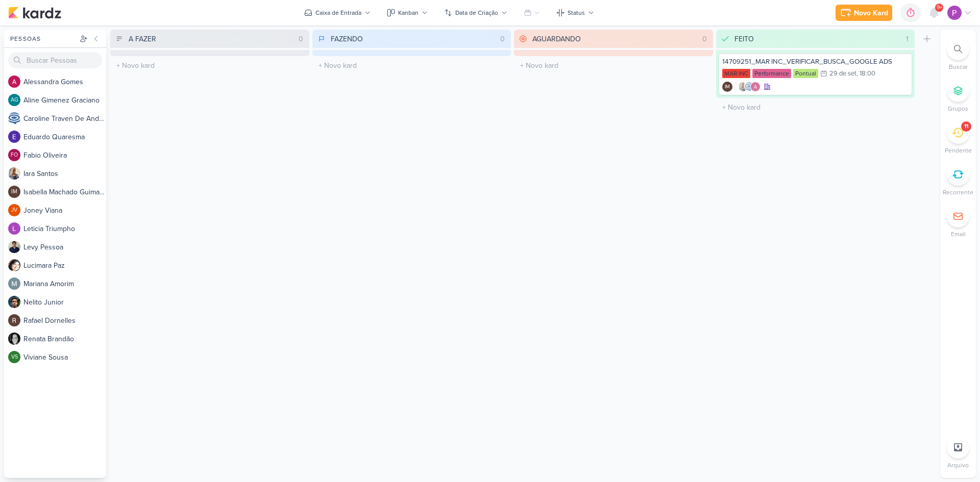  What do you see at coordinates (65, 283) in the screenshot?
I see `div: M a r i a n a A m o r i m` at bounding box center [65, 283].